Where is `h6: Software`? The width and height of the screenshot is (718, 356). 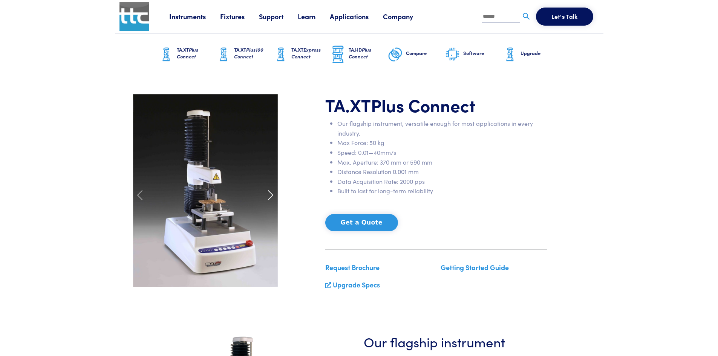 h6: Software is located at coordinates (483, 53).